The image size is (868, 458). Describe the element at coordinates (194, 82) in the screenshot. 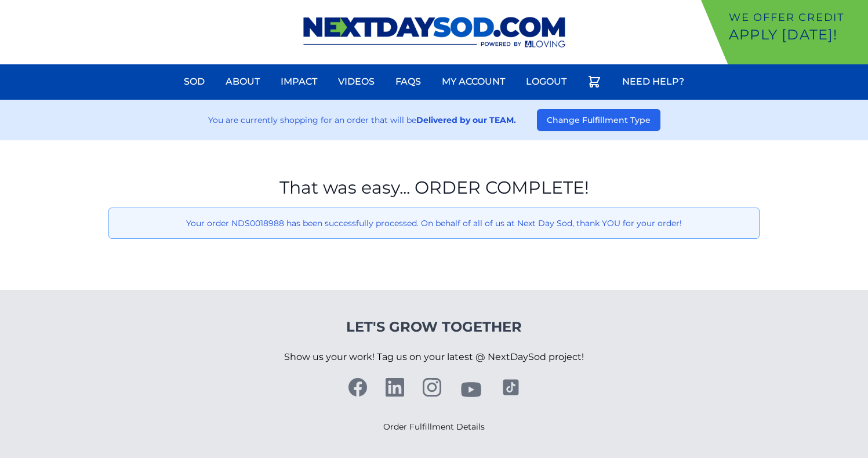

I see `a: Sod` at that location.